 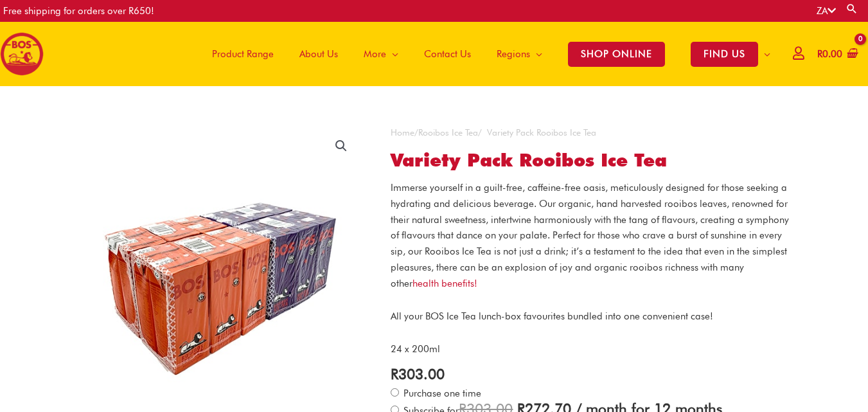 I want to click on a: Regions, so click(x=519, y=54).